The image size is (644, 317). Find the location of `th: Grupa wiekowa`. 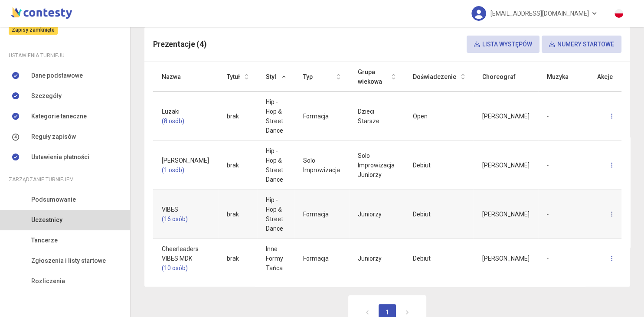

th: Grupa wiekowa is located at coordinates (377, 77).